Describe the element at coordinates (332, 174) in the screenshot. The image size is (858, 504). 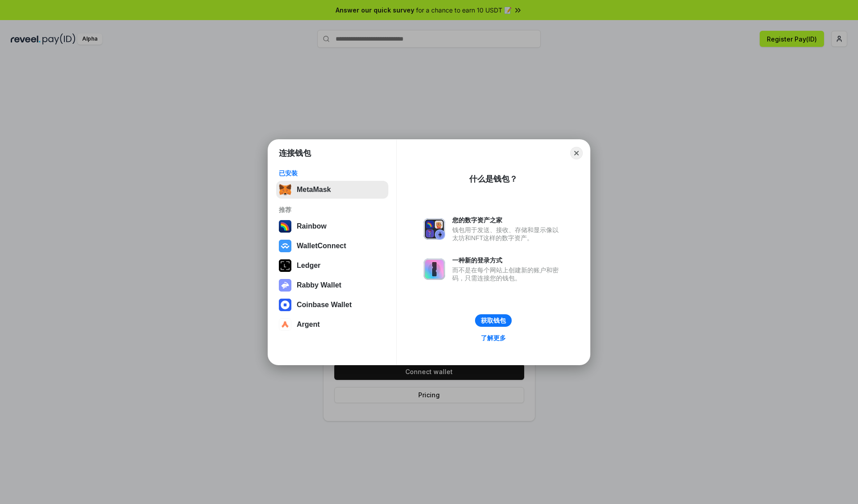
I see `div: 已安装` at that location.